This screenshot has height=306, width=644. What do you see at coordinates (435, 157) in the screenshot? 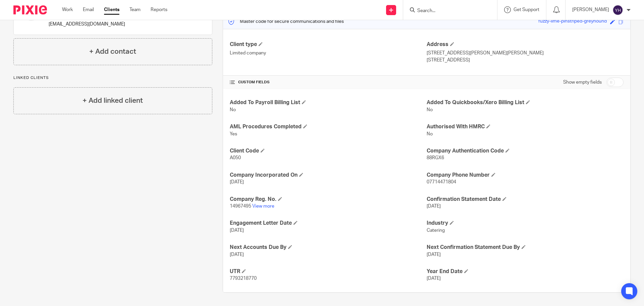
I see `span: 88RGX6` at bounding box center [435, 157].